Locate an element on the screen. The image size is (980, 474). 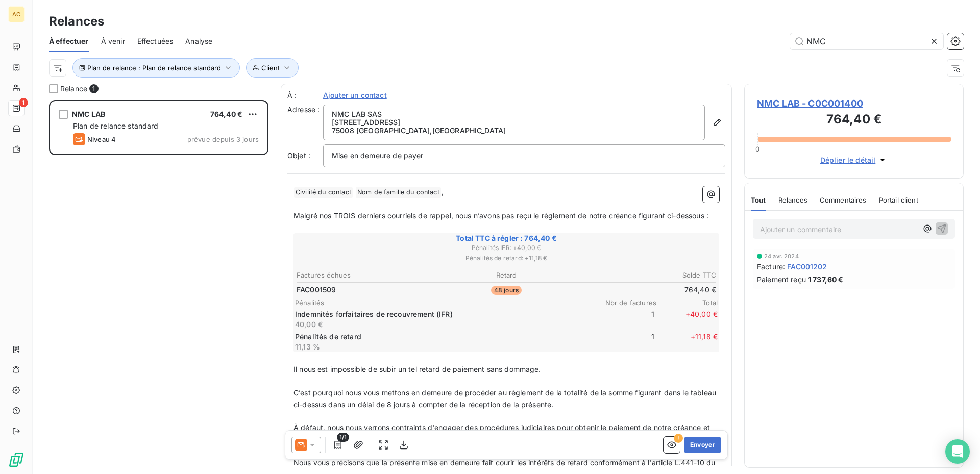
p: Indemnités forfaitaires de recouvrement (IFR) is located at coordinates (443, 315).